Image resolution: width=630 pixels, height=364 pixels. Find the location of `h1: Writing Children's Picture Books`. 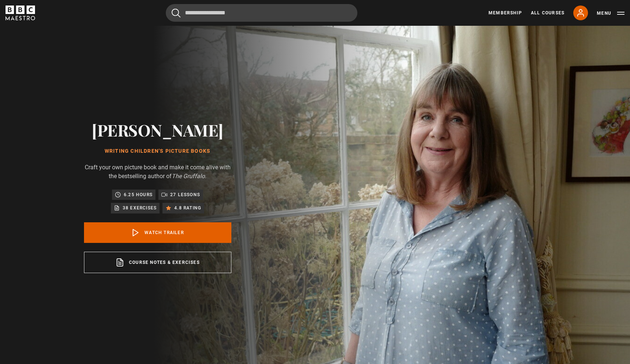

h1: Writing Children's Picture Books is located at coordinates (158, 151).